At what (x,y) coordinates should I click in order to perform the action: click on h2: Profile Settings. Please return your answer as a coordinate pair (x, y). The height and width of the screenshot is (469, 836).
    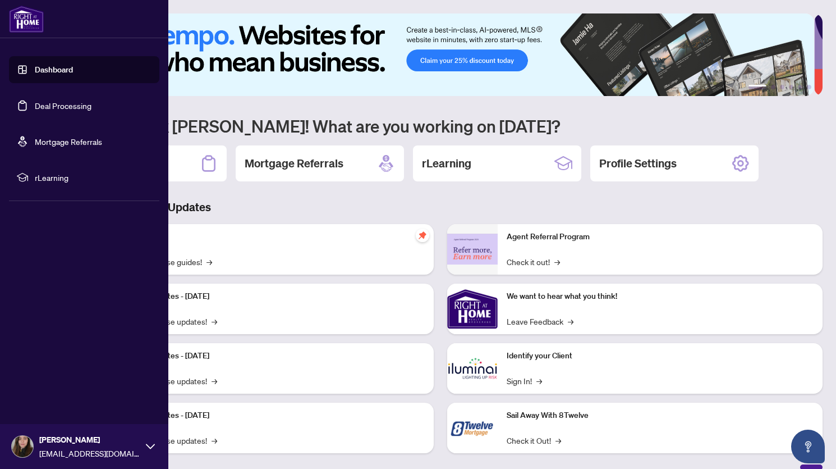
    Looking at the image, I should click on (638, 163).